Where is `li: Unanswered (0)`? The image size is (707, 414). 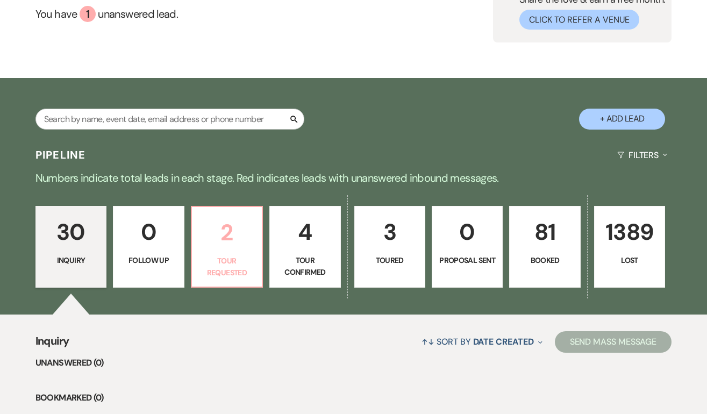 li: Unanswered (0) is located at coordinates (354, 363).